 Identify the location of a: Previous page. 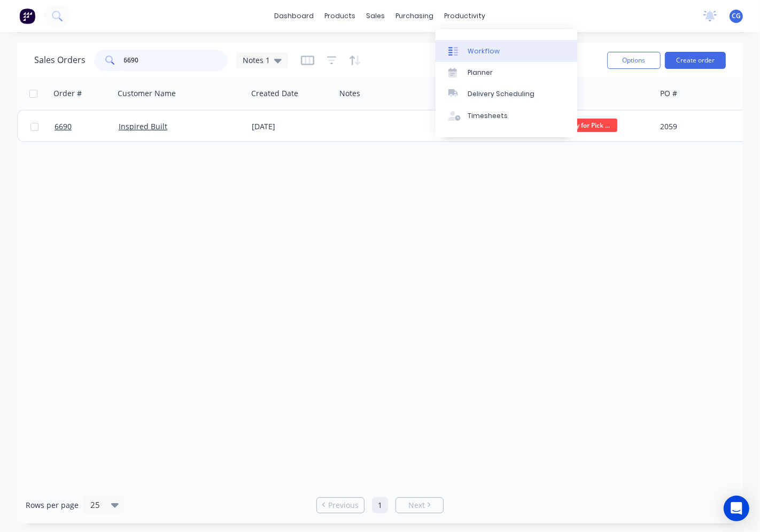
(341, 506).